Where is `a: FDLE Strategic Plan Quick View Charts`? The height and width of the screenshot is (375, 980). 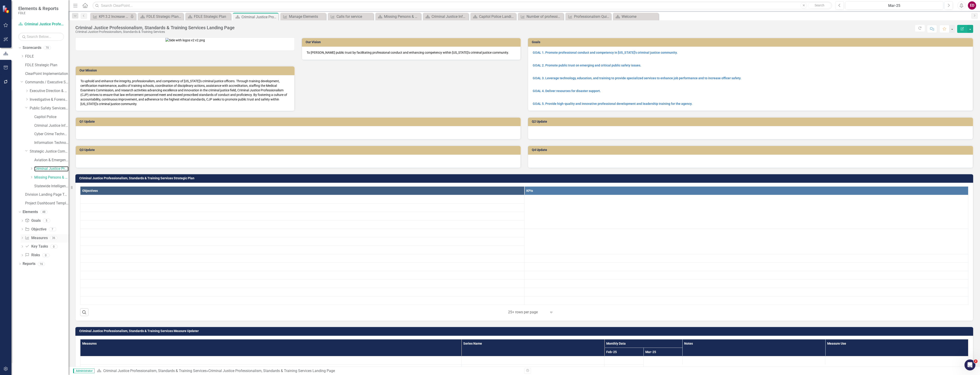
a: FDLE Strategic Plan Quick View Charts is located at coordinates (160, 16).